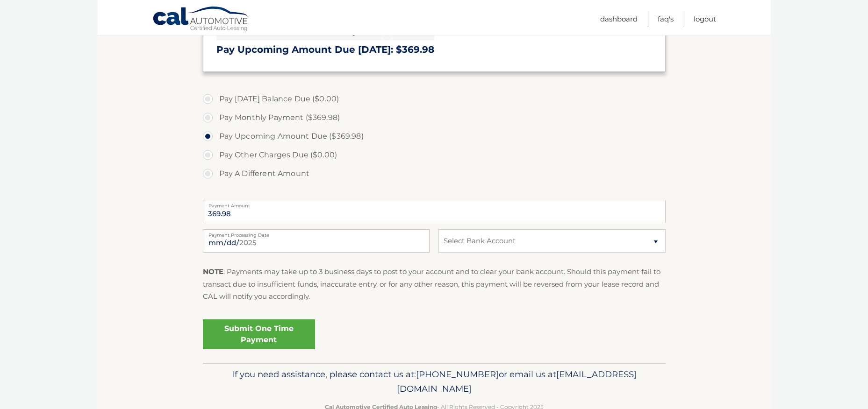  I want to click on label: Pay Other Charges Due ($0.00), so click(434, 155).